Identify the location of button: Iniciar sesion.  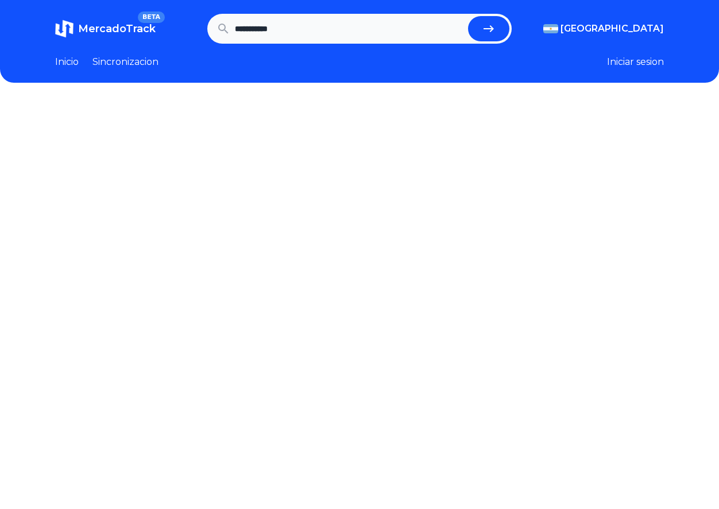
(635, 62).